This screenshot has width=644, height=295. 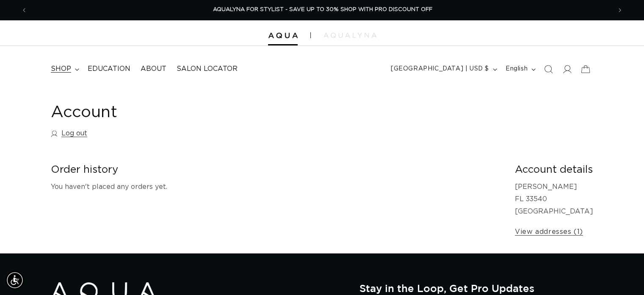 What do you see at coordinates (207, 69) in the screenshot?
I see `a: Salon Locator` at bounding box center [207, 69].